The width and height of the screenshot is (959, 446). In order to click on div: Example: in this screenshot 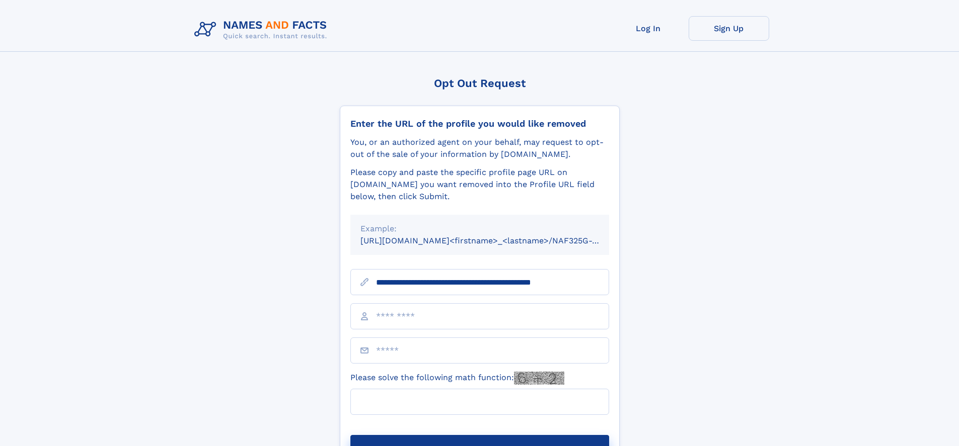, I will do `click(480, 229)`.